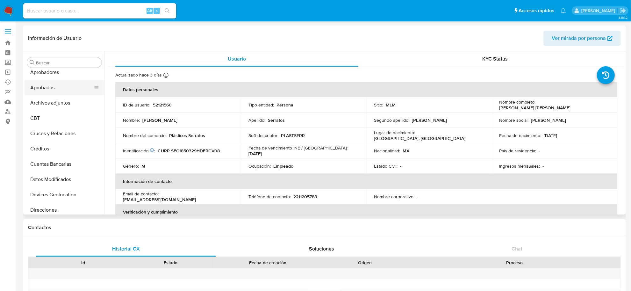 The width and height of the screenshot is (631, 291). Describe the element at coordinates (582, 38) in the screenshot. I see `button: Ver mirada por persona` at that location.